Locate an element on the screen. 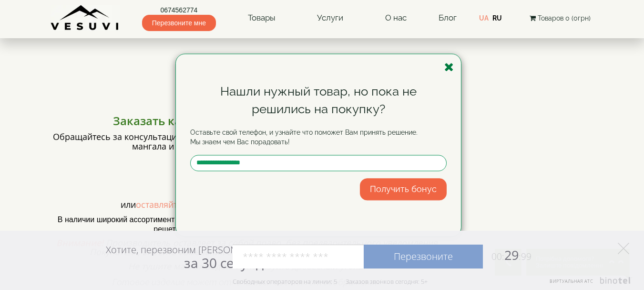 The width and height of the screenshot is (644, 290). span: 29 is located at coordinates (507, 255).